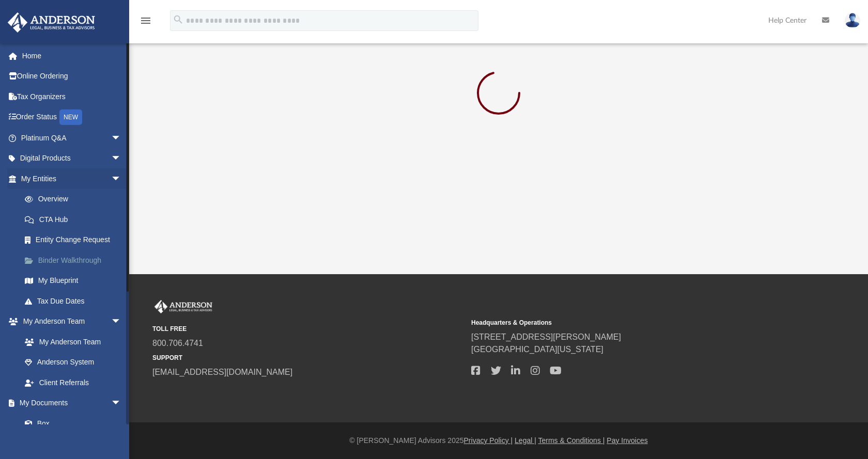 This screenshot has height=459, width=868. I want to click on img: User Pic, so click(852, 20).